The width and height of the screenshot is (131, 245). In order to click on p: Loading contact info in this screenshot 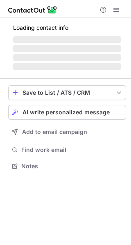, I will do `click(67, 28)`.